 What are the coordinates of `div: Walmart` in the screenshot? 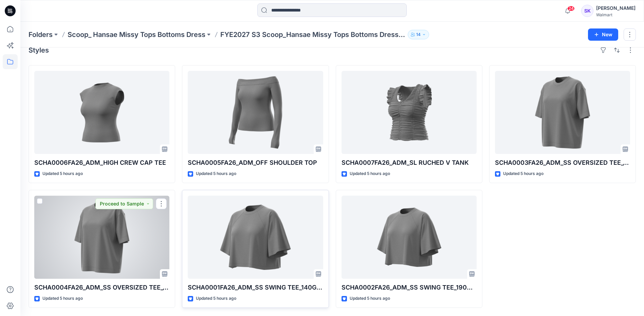 It's located at (616, 15).